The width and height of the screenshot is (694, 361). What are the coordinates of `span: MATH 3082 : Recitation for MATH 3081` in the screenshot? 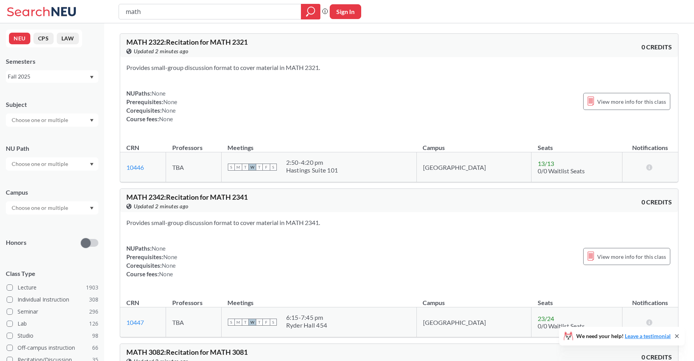 It's located at (187, 352).